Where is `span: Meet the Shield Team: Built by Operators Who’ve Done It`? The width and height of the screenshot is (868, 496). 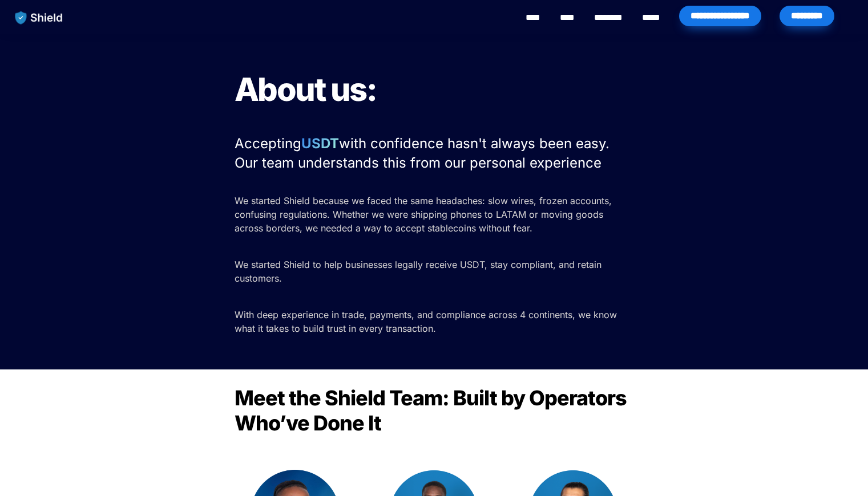
span: Meet the Shield Team: Built by Operators Who’ve Done It is located at coordinates (432, 410).